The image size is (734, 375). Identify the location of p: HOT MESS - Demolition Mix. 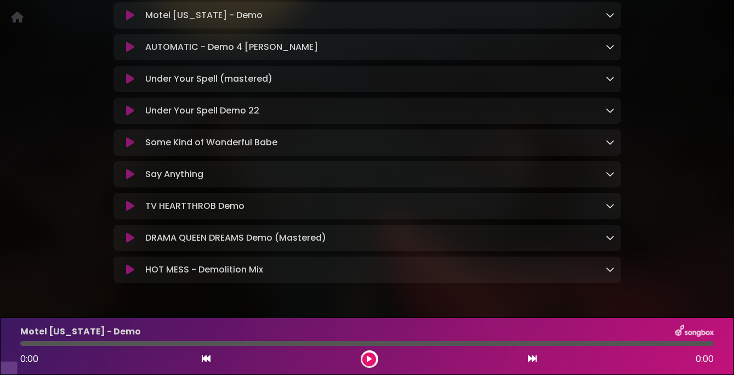
(204, 270).